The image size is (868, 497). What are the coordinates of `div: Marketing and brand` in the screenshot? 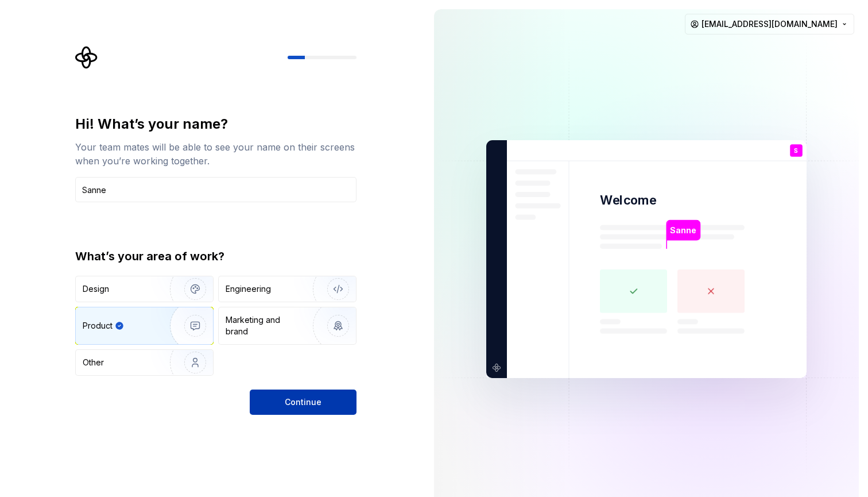 It's located at (264, 325).